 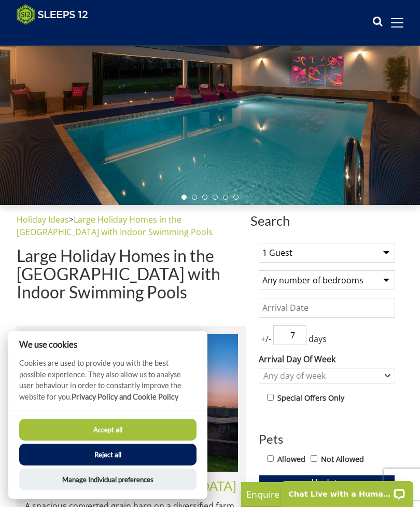 I want to click on span: Search, so click(x=327, y=221).